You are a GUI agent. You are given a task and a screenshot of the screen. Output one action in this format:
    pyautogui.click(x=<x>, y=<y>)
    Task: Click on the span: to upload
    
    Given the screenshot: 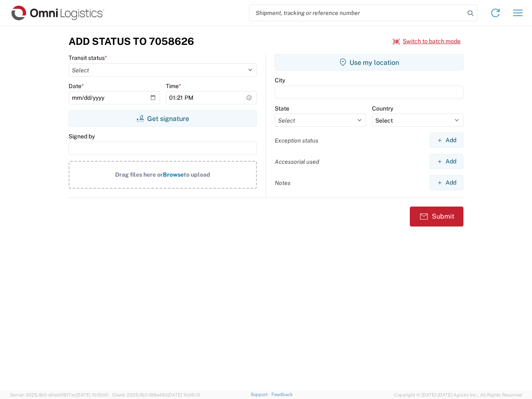 What is the action you would take?
    pyautogui.click(x=197, y=175)
    